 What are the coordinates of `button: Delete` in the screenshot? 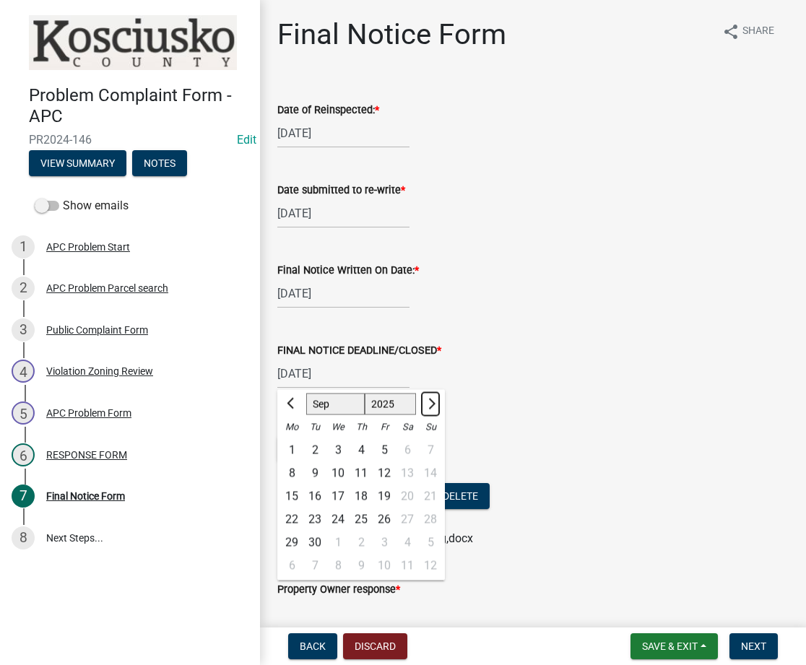 It's located at (460, 496).